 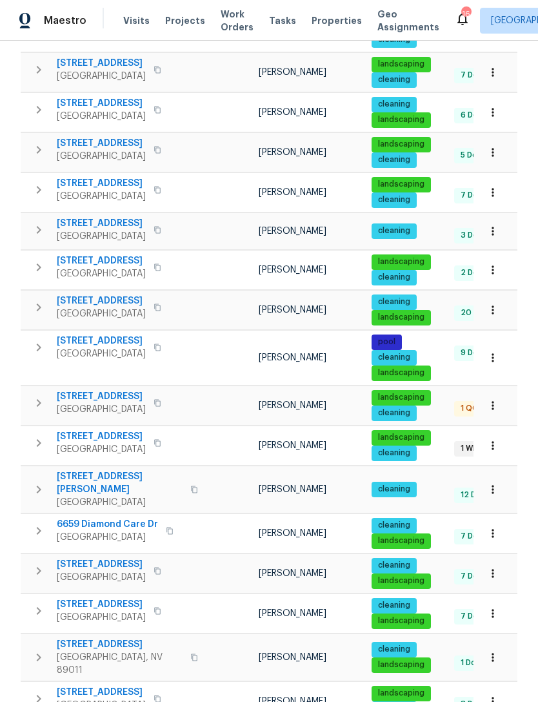 What do you see at coordinates (107, 524) in the screenshot?
I see `span: 6659 Diamond Care Dr` at bounding box center [107, 524].